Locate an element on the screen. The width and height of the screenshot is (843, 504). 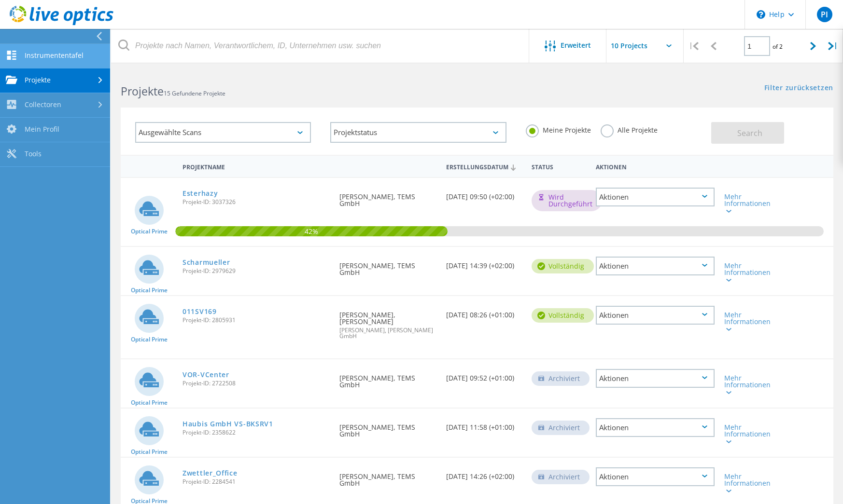
a: Haubis GmbH VS-BKSRV1 is located at coordinates (228, 424).